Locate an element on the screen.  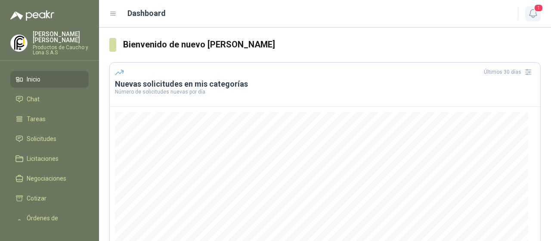
a: Chat is located at coordinates (50, 99).